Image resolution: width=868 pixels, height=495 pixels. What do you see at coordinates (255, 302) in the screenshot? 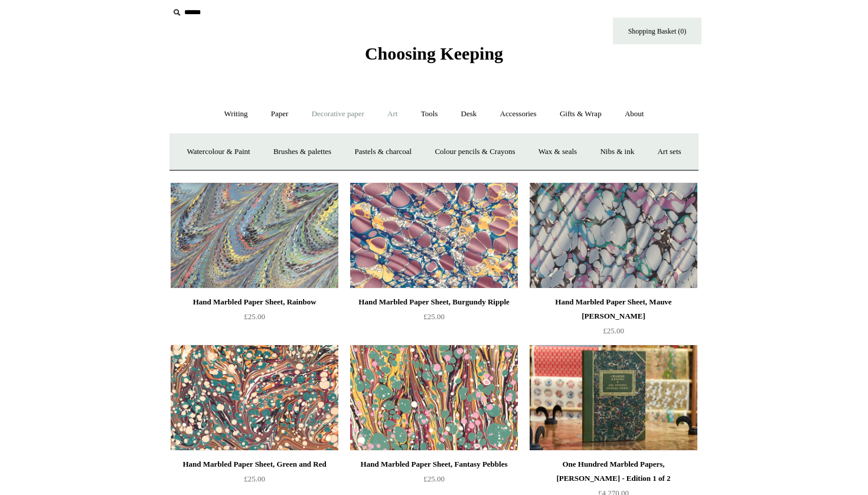
I see `div: Hand Marbled Paper Sheet, Rainbow` at bounding box center [255, 302].